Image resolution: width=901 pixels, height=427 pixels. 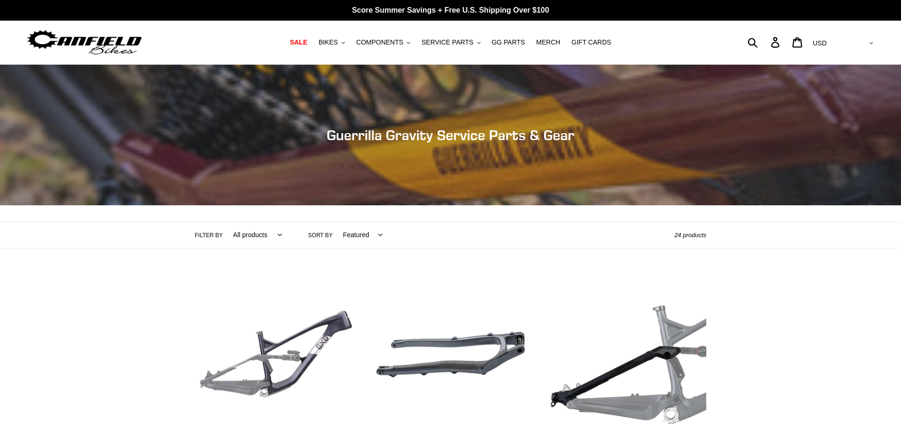 What do you see at coordinates (447, 42) in the screenshot?
I see `span: SERVICE PARTS` at bounding box center [447, 42].